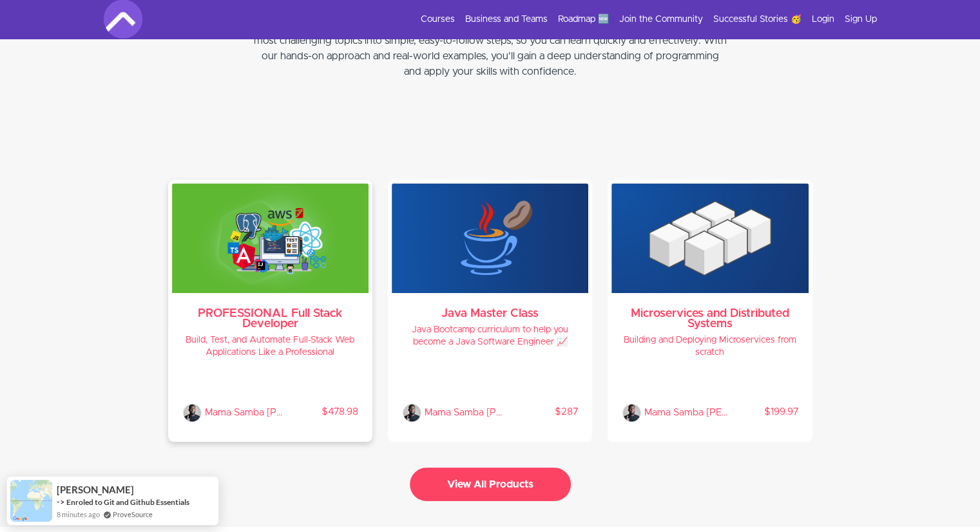  What do you see at coordinates (490, 484) in the screenshot?
I see `button: View All Products` at bounding box center [490, 484].